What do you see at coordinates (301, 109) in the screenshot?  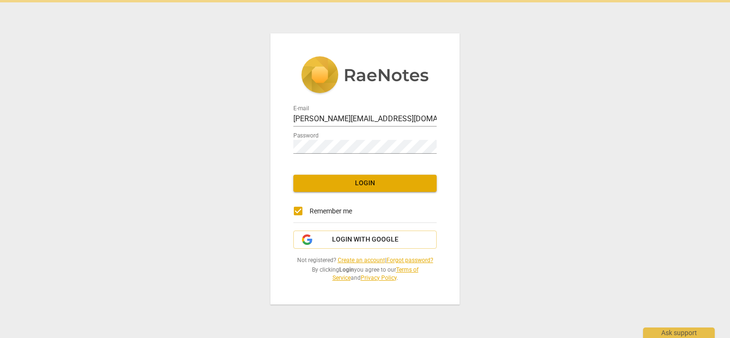 I see `label: E-mail` at bounding box center [301, 109].